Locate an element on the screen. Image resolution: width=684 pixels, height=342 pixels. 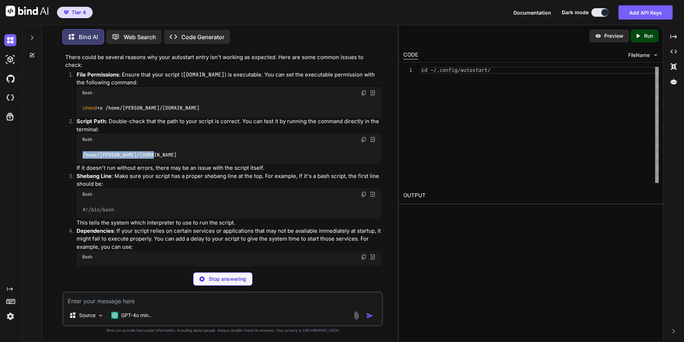
img: darkChat is located at coordinates (10, 40).